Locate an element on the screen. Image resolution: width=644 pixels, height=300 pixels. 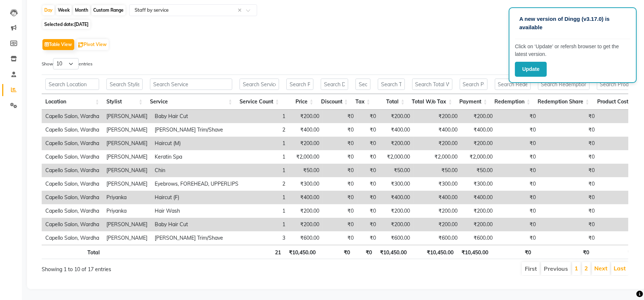
div: Day is located at coordinates (48, 10).